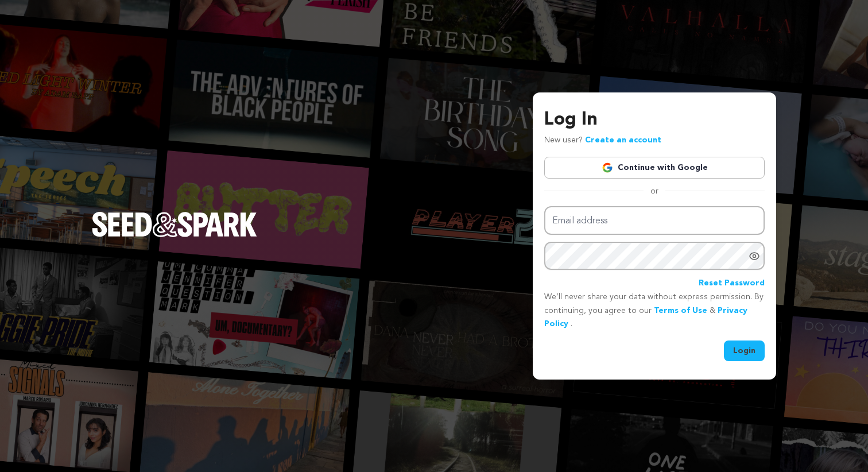 This screenshot has width=868, height=472. Describe the element at coordinates (654, 221) in the screenshot. I see `input: Email address` at that location.